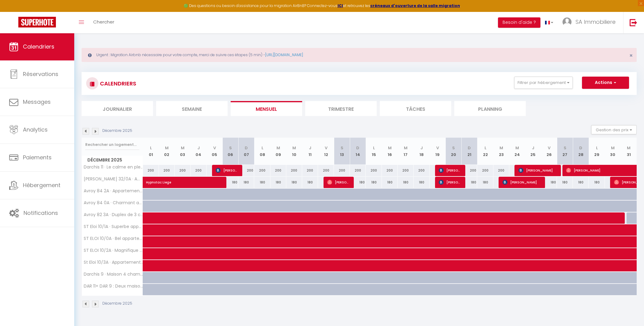 The image size is (644, 326). What do you see at coordinates (340, 6) in the screenshot?
I see `strong: ICI` at bounding box center [340, 6].